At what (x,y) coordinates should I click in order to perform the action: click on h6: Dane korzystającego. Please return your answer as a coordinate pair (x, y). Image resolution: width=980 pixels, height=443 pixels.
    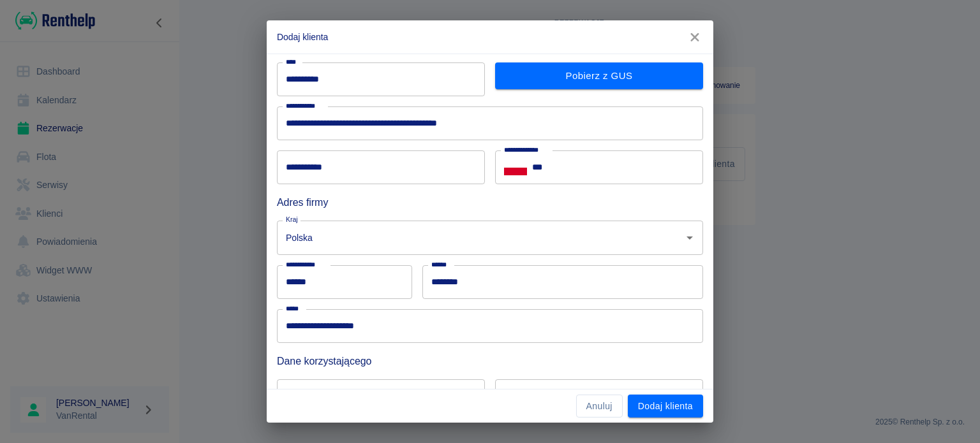
    Looking at the image, I should click on (490, 361).